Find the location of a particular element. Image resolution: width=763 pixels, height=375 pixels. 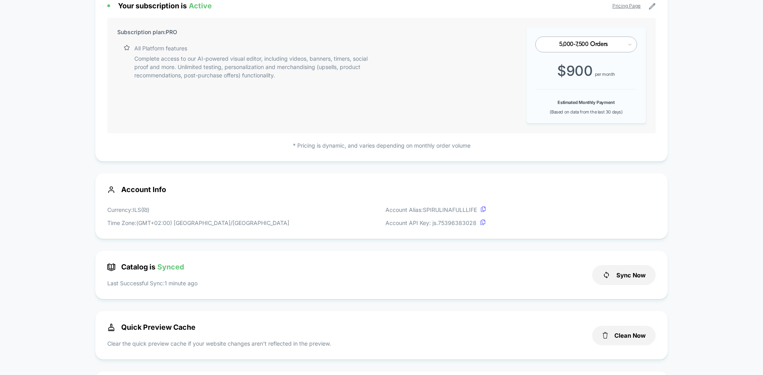

p: All Platform features is located at coordinates (160, 48).